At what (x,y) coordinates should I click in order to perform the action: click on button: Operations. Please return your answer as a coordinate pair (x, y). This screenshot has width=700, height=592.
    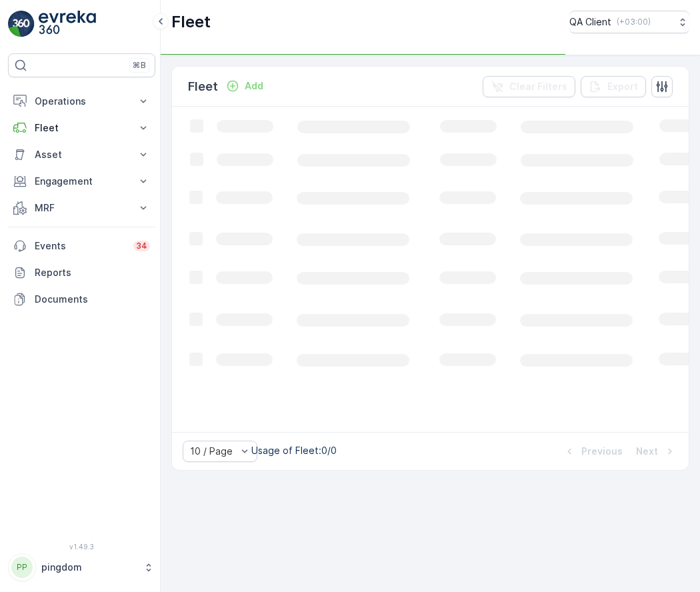
    Looking at the image, I should click on (81, 101).